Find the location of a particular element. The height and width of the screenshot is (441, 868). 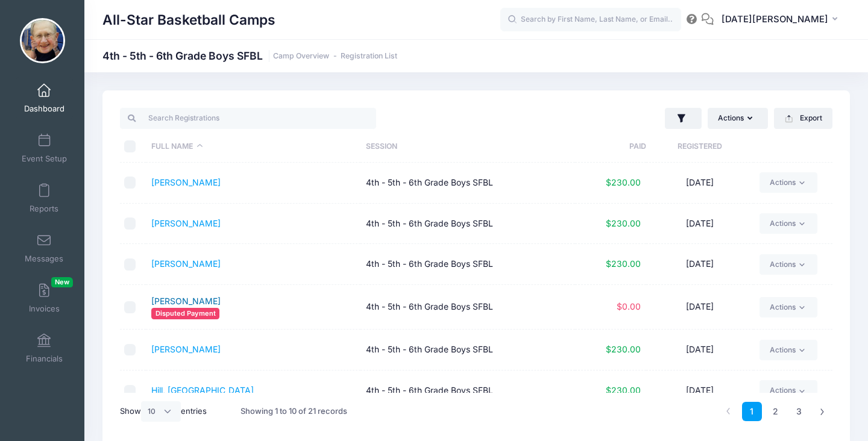

a: Event Setup is located at coordinates (44, 148).